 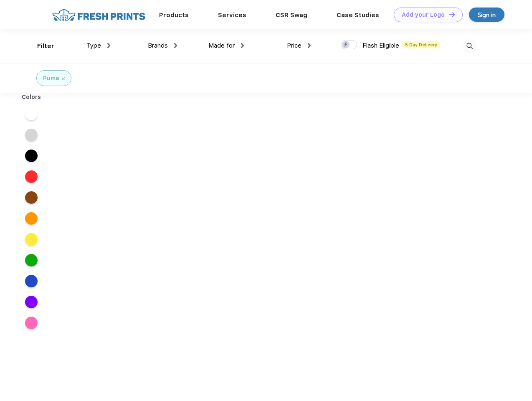 What do you see at coordinates (31, 97) in the screenshot?
I see `div: Colors` at bounding box center [31, 97].